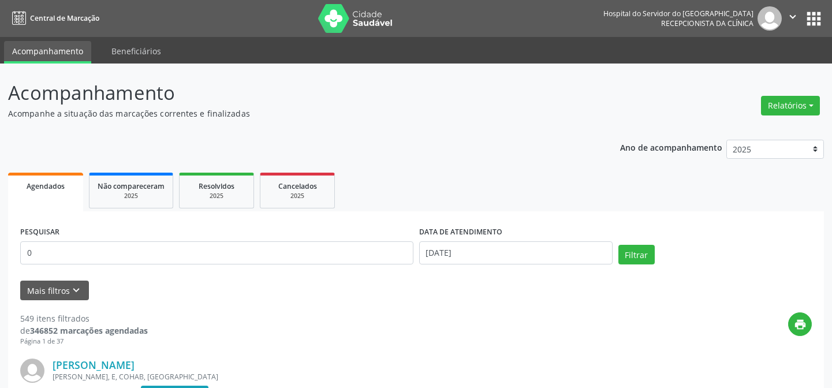 The image size is (832, 388). Describe the element at coordinates (54, 18) in the screenshot. I see `a: Central de Marcação` at that location.